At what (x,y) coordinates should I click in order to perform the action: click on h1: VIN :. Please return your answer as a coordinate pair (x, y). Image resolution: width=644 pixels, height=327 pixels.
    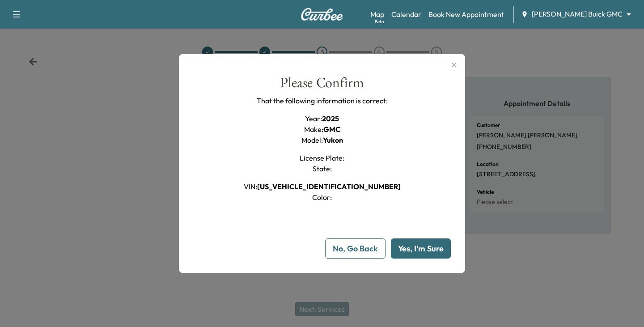
    Looking at the image, I should click on (322, 186).